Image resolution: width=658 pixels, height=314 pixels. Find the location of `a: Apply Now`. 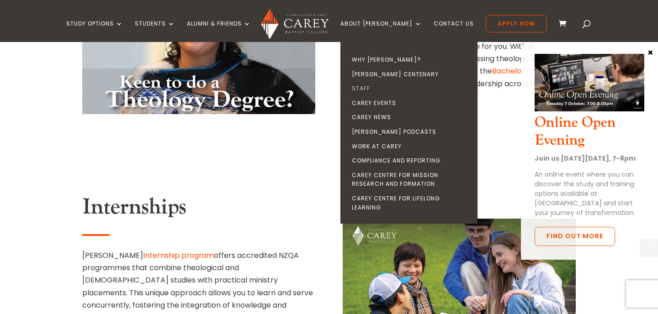

a: Apply Now is located at coordinates (516, 24).